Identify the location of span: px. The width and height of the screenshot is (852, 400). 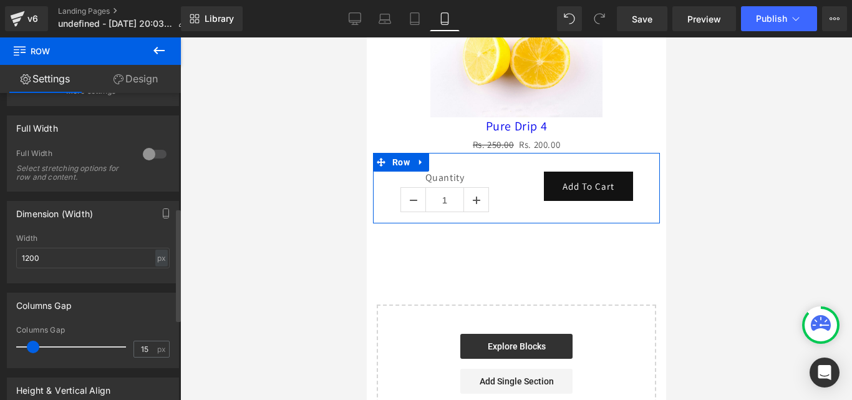
(162, 348).